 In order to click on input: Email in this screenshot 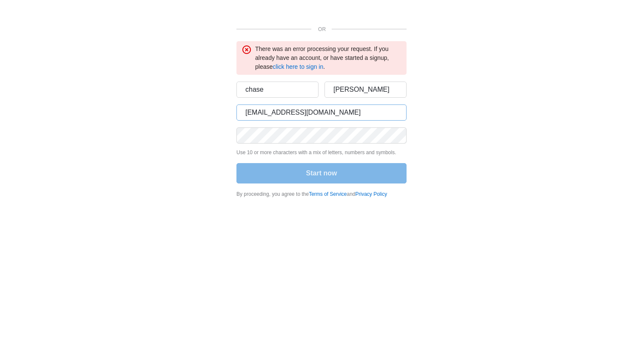, I will do `click(322, 113)`.